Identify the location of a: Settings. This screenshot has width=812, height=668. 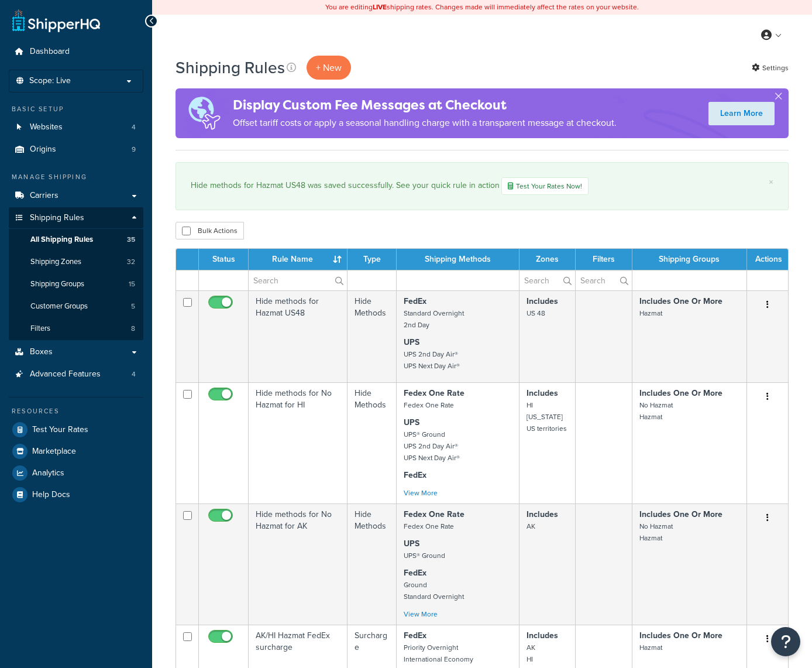
(770, 68).